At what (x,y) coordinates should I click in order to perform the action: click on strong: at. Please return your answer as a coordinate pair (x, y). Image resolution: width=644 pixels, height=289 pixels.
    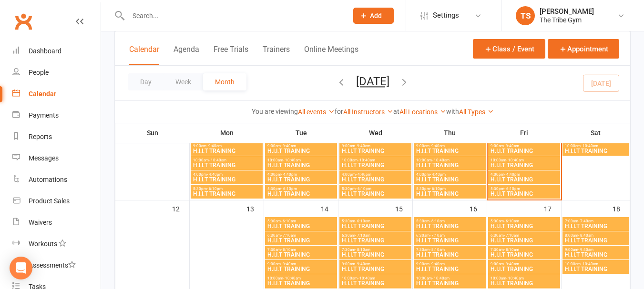
    Looking at the image, I should click on (396, 111).